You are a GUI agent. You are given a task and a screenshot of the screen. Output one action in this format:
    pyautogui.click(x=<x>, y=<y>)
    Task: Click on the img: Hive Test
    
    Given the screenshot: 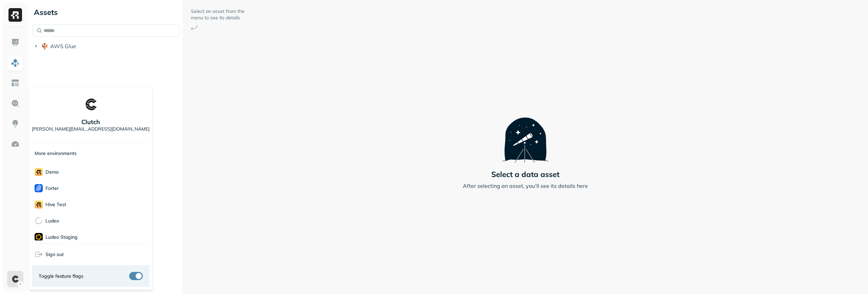 What is the action you would take?
    pyautogui.click(x=39, y=204)
    